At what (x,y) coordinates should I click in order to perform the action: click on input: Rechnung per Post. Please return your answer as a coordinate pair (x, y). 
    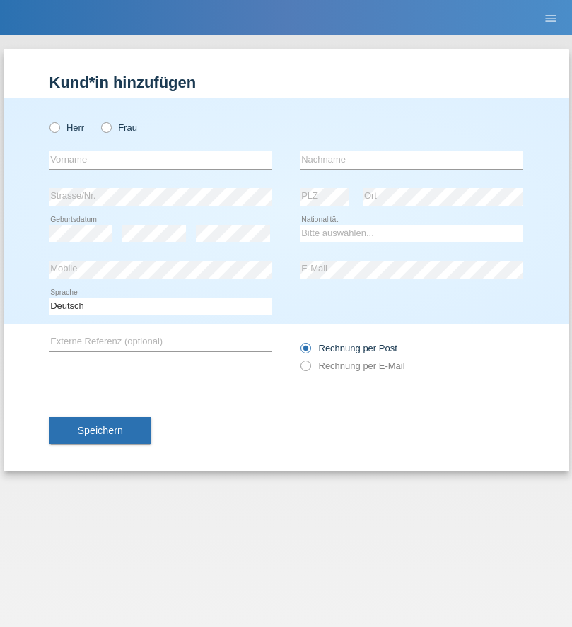
    Looking at the image, I should click on (305, 351).